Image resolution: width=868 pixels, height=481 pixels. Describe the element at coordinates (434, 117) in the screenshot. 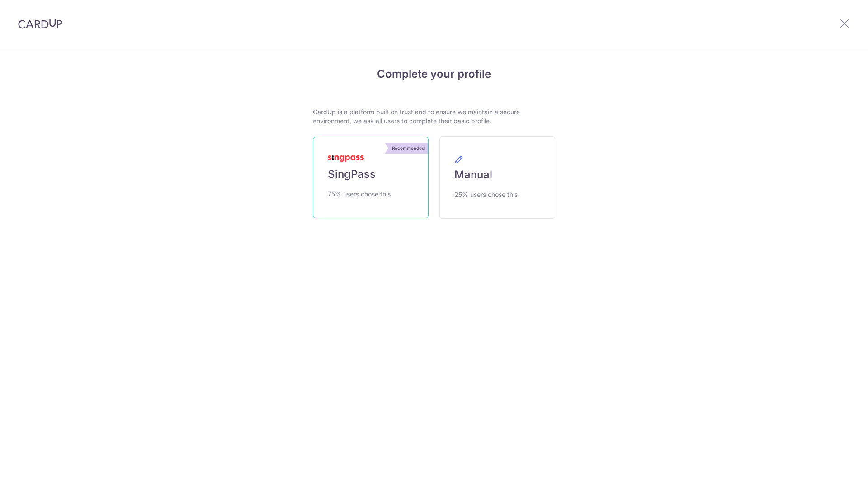

I see `p: CardUp is a platform built on trust and to ensure we maintain a secure environment, we ask all us...` at that location.